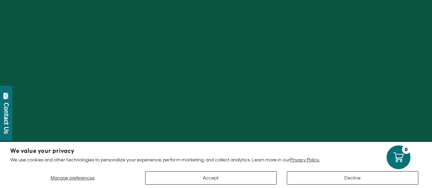 The width and height of the screenshot is (432, 188). I want to click on p: We use cookies and other technologies to personalize your experience, perform marketing, and coll..., so click(216, 160).